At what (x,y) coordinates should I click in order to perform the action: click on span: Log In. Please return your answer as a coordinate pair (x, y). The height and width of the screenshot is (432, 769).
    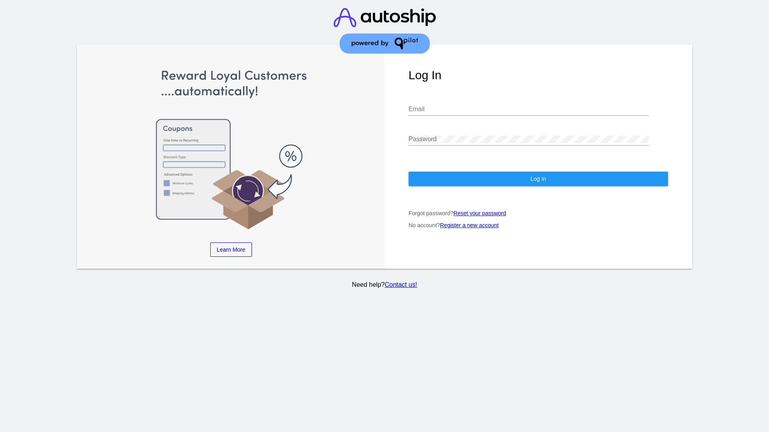
    Looking at the image, I should click on (538, 179).